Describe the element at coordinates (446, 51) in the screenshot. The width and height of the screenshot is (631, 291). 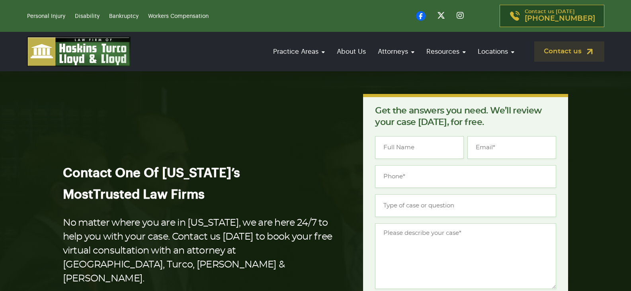
I see `a: Resources` at that location.